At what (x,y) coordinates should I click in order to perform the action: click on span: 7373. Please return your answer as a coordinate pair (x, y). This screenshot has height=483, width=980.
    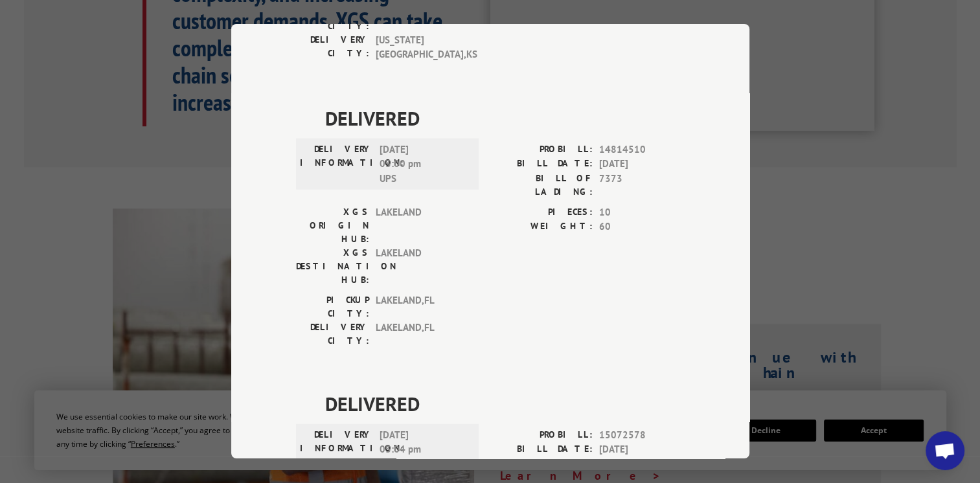
    Looking at the image, I should click on (642, 185).